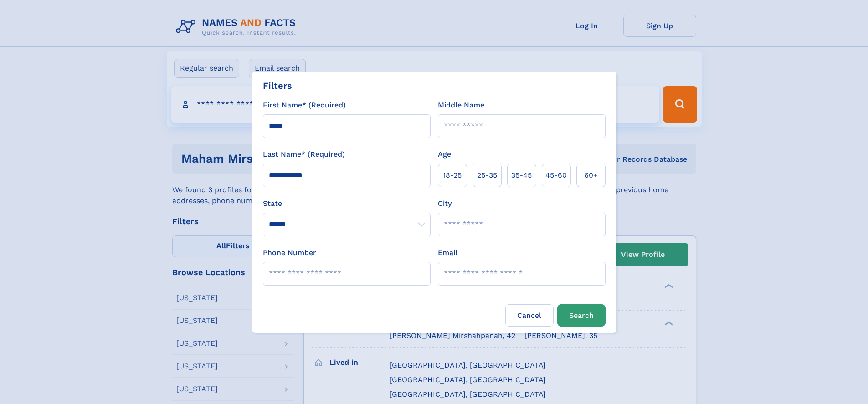  Describe the element at coordinates (444, 155) in the screenshot. I see `label: Age` at that location.